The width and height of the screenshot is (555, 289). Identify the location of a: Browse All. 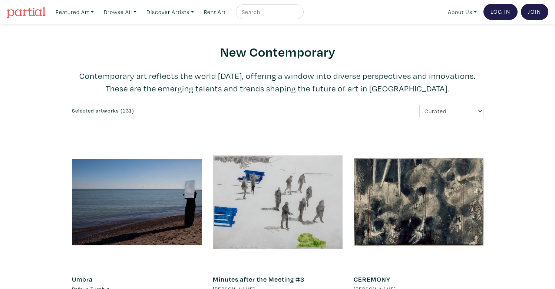
(120, 12).